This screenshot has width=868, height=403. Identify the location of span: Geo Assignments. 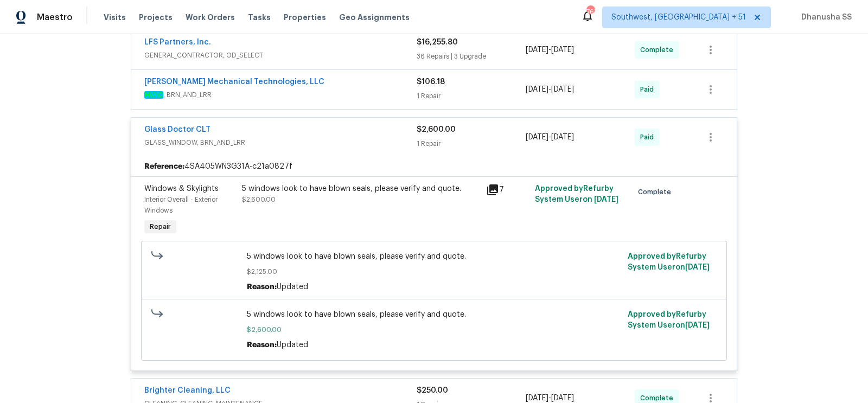
(374, 17).